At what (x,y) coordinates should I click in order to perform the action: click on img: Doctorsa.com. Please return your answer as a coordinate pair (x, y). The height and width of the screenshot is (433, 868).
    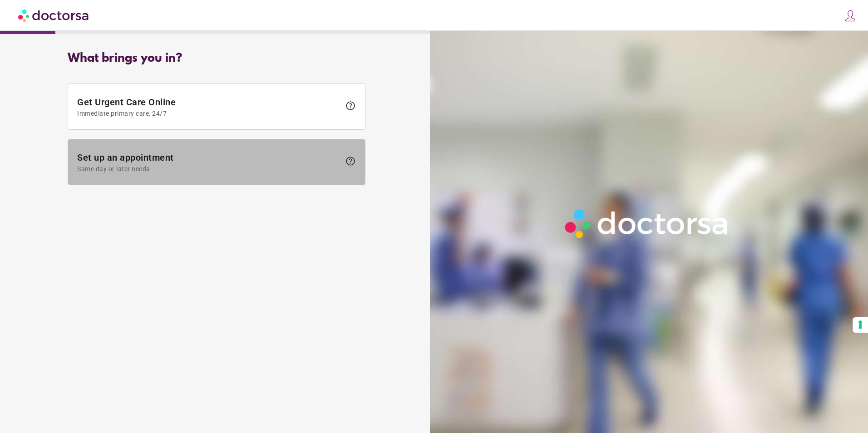
    Looking at the image, I should click on (54, 15).